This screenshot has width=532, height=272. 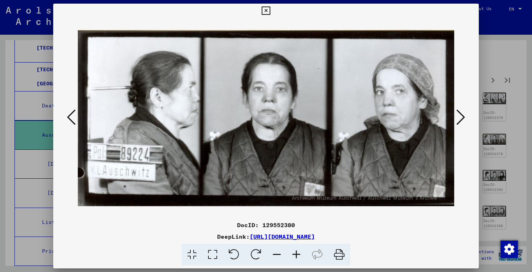 What do you see at coordinates (266, 225) in the screenshot?
I see `div: DocID: 129552380` at bounding box center [266, 225].